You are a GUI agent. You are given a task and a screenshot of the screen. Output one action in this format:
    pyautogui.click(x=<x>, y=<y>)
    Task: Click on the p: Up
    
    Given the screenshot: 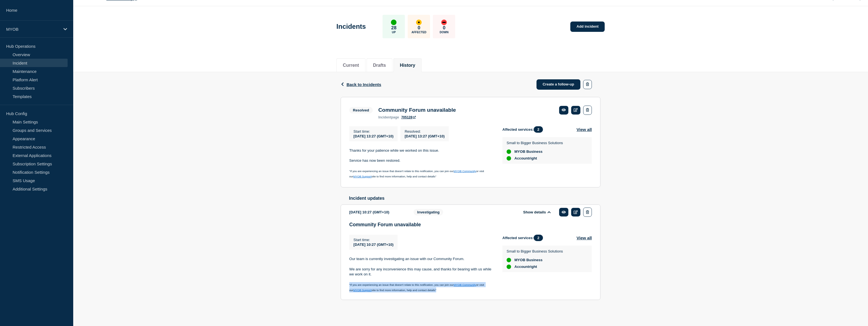 What is the action you would take?
    pyautogui.click(x=394, y=32)
    